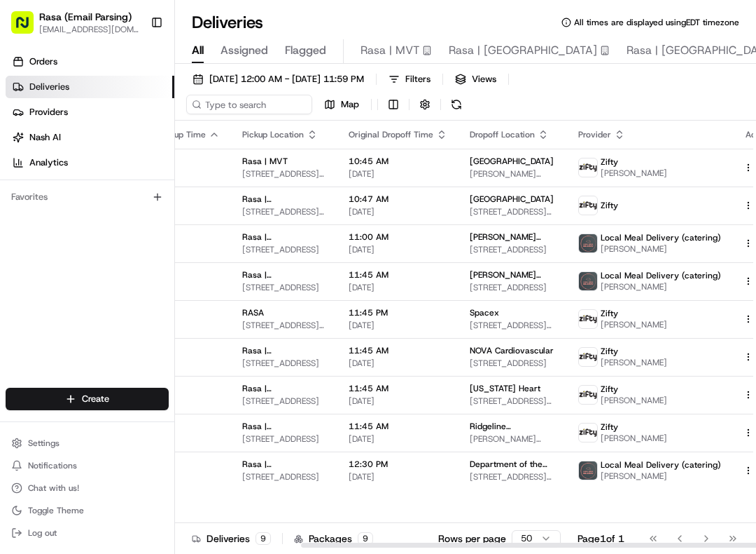 This screenshot has height=554, width=756. Describe the element at coordinates (42, 533) in the screenshot. I see `span: Log out` at that location.